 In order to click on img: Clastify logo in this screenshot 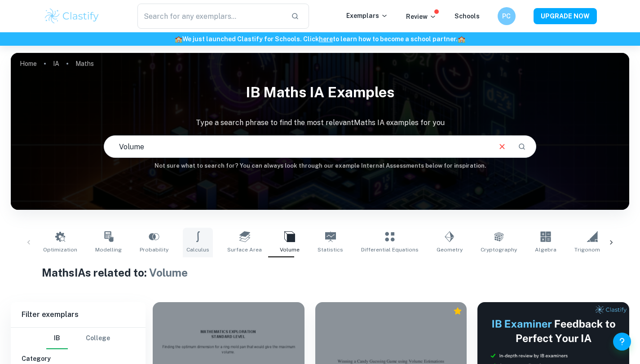, I will do `click(72, 16)`.